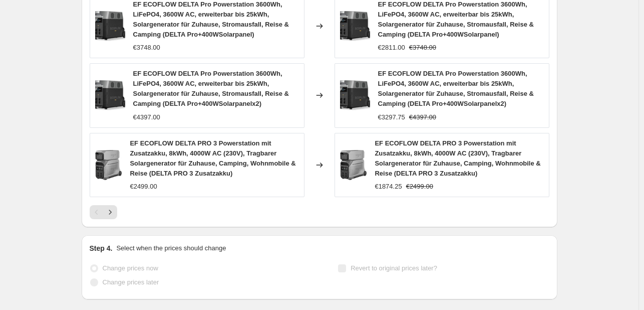 The image size is (644, 310). Describe the element at coordinates (101, 248) in the screenshot. I see `h2: Step 4.` at that location.